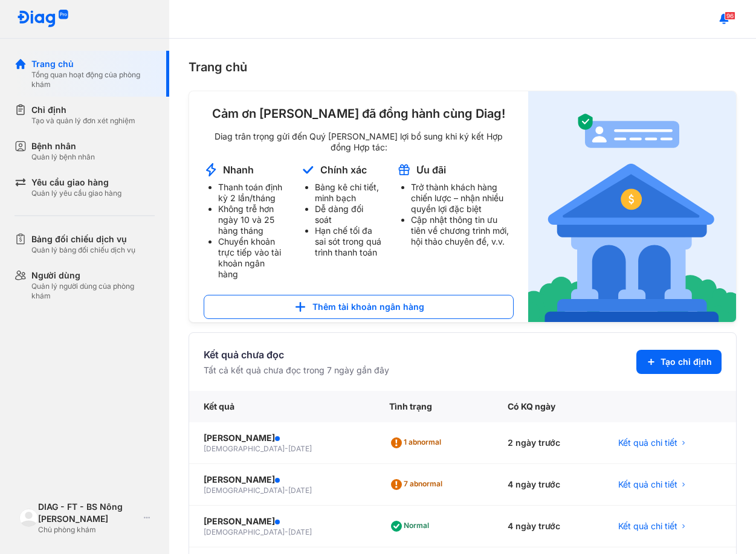  I want to click on li: Thanh toán định kỳ 2 lần/tháng, so click(252, 193).